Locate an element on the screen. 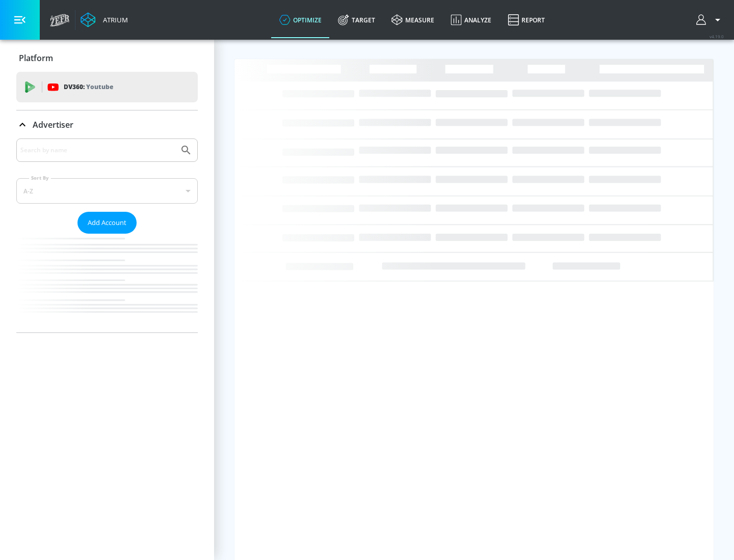 This screenshot has height=560, width=734. a: Atrium is located at coordinates (104, 20).